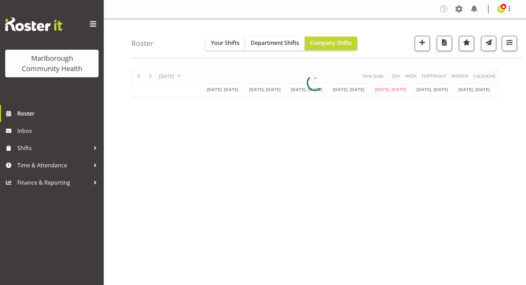 Image resolution: width=526 pixels, height=285 pixels. I want to click on button: Your Shifts, so click(225, 44).